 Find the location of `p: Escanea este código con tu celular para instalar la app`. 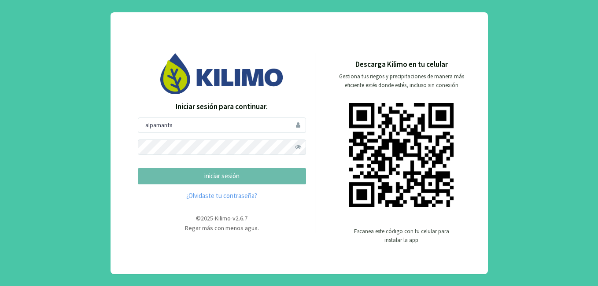

p: Escanea este código con tu celular para instalar la app is located at coordinates (401, 236).